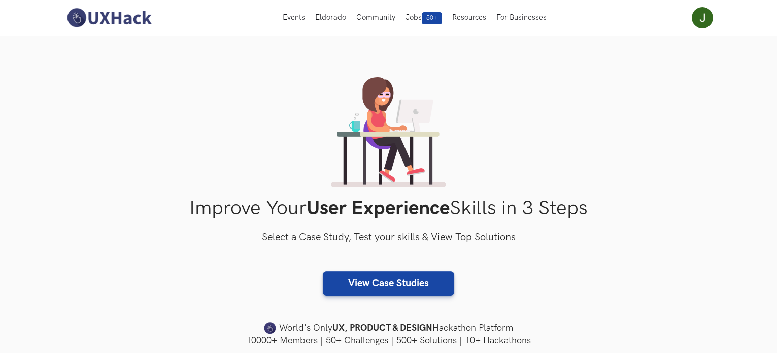 The width and height of the screenshot is (777, 353). What do you see at coordinates (389, 238) in the screenshot?
I see `h3: Select a Case Study, Test your skills & View Top Solutions` at bounding box center [389, 238].